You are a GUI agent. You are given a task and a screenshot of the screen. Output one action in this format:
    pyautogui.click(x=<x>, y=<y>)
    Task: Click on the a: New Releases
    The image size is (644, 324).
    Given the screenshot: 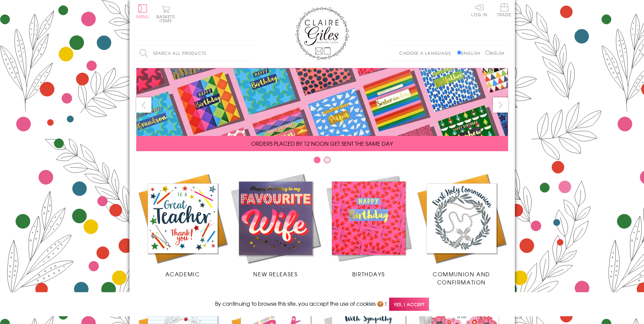 What is the action you would take?
    pyautogui.click(x=276, y=225)
    